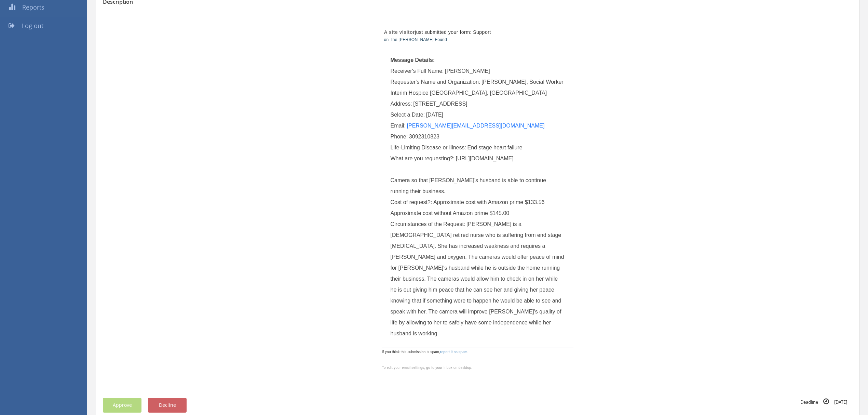 The width and height of the screenshot is (868, 415). I want to click on span: Email:, so click(398, 125).